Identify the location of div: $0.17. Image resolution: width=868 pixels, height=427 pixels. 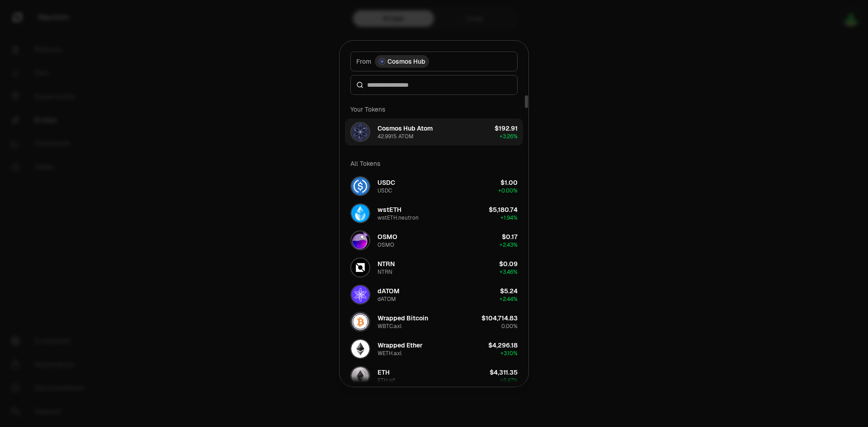
(510, 237).